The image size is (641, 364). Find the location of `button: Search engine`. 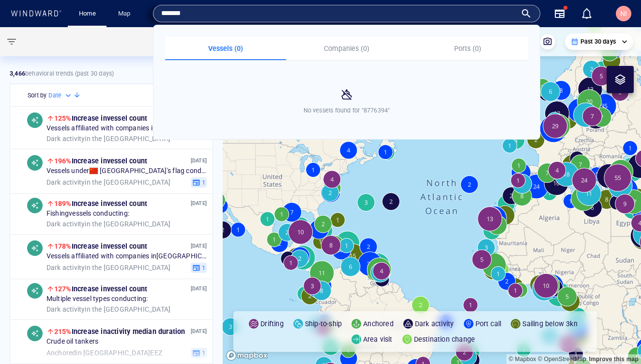

button: Search engine is located at coordinates (173, 14).